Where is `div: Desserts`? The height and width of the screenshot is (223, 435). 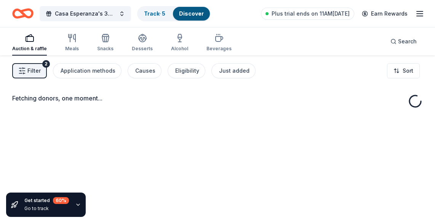
div: Desserts is located at coordinates (142, 49).